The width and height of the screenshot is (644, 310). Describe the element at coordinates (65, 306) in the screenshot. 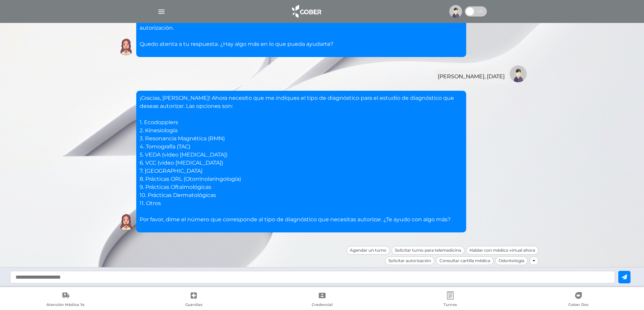

I see `span: Atención Médica Ya` at that location.